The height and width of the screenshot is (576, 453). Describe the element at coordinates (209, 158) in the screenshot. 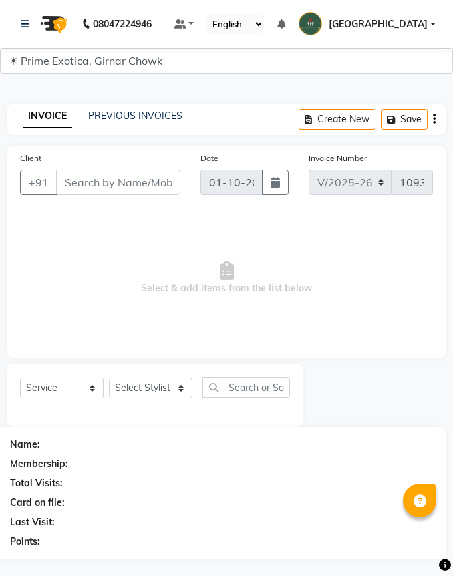

I see `label: Date` at that location.